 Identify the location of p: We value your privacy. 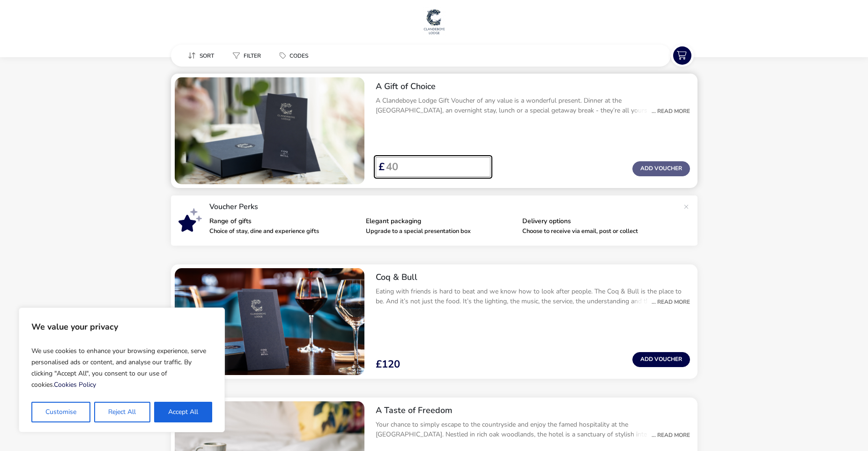
(122, 327).